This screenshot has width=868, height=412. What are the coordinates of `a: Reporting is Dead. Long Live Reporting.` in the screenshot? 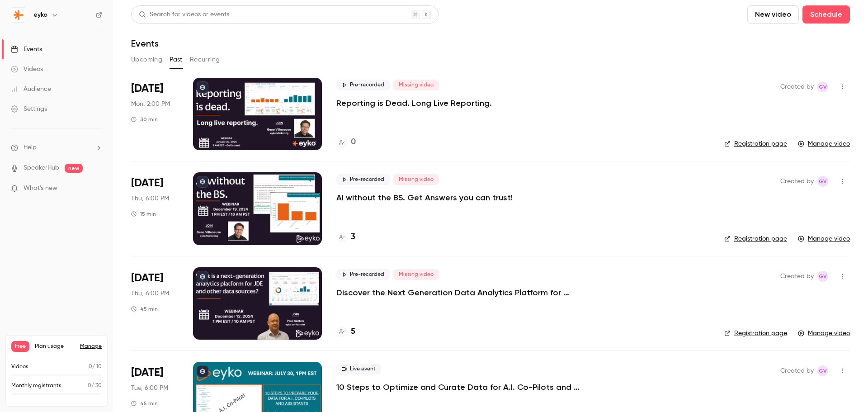 It's located at (414, 103).